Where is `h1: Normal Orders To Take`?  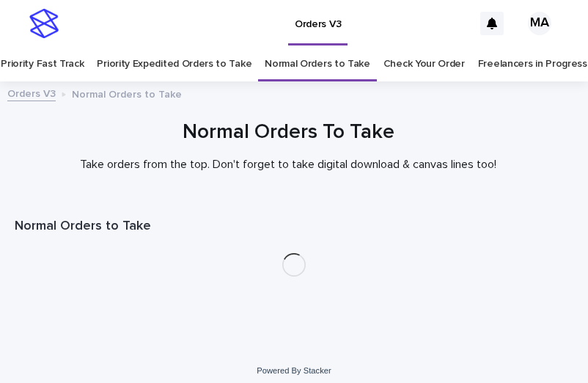 h1: Normal Orders To Take is located at coordinates (288, 132).